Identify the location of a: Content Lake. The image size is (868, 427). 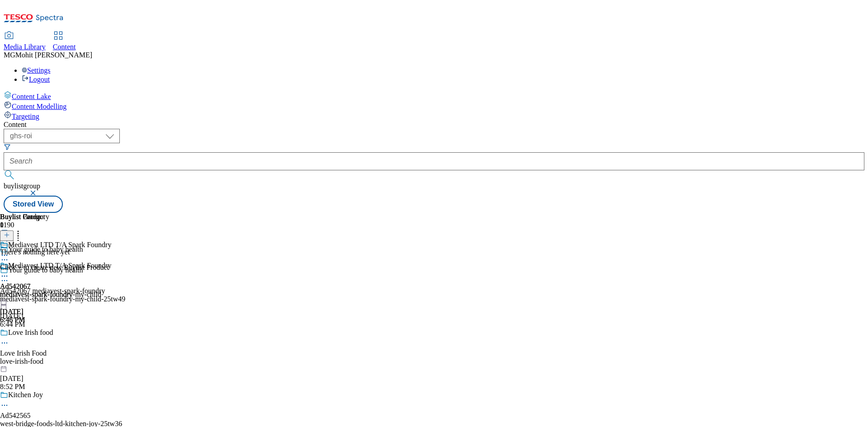
(434, 96).